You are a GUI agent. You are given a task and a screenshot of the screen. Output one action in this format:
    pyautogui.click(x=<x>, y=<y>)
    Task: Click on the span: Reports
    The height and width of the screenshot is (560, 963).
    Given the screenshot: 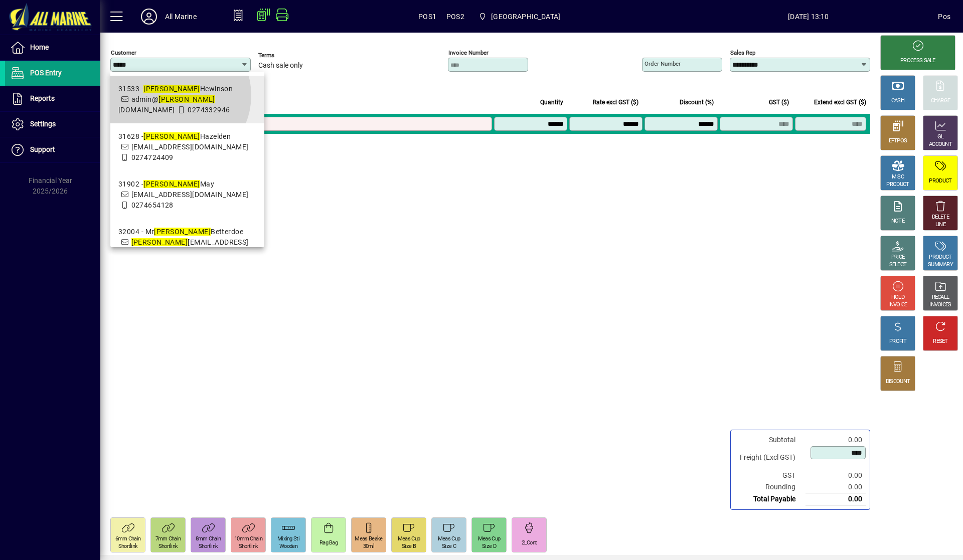 What is the action you would take?
    pyautogui.click(x=42, y=99)
    